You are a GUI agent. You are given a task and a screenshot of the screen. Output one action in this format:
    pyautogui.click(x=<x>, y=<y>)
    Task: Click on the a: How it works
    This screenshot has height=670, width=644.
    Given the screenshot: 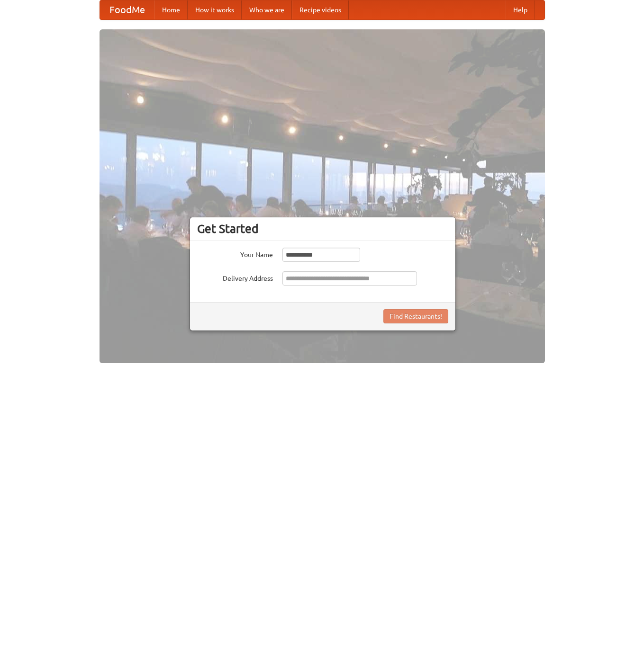 What is the action you would take?
    pyautogui.click(x=214, y=10)
    